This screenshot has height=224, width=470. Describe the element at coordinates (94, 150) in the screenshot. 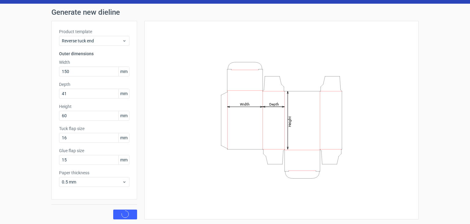

I see `label: Glue flap size` at that location.